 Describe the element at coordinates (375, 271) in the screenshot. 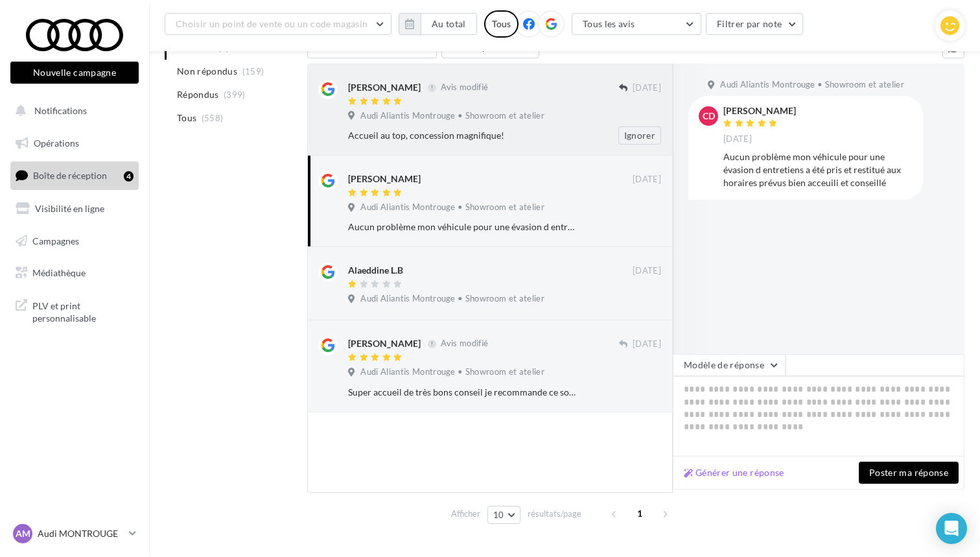

I see `div: Alaeddine L.B` at that location.